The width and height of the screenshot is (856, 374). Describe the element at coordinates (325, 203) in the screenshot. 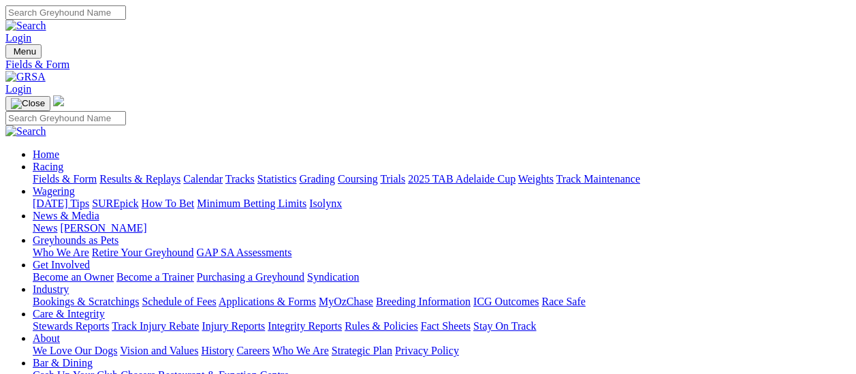

I see `a: Isolynx` at that location.